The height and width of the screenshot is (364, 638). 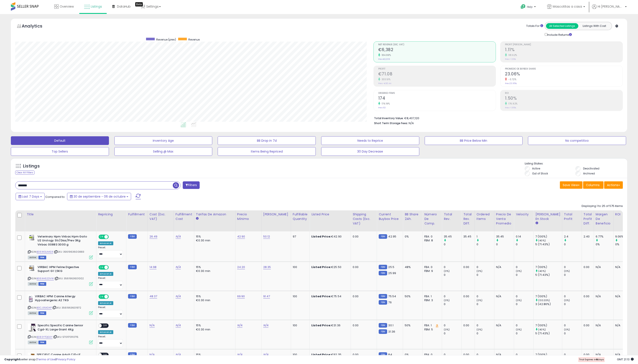 What do you see at coordinates (412, 267) in the screenshot?
I see `div: 48%` at bounding box center [412, 267].